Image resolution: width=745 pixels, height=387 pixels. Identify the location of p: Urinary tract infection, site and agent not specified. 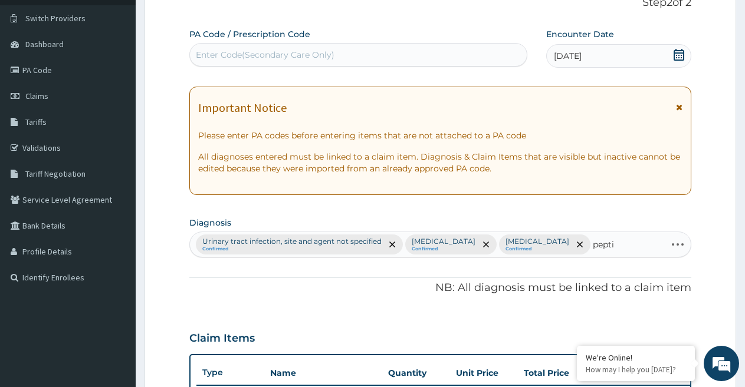
(292, 242).